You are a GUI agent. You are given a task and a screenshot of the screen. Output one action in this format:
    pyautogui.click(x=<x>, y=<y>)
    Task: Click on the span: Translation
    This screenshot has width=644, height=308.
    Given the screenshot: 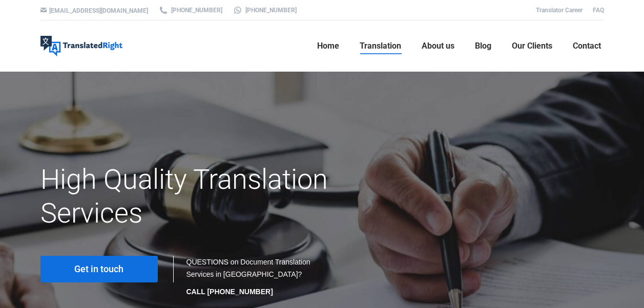 What is the action you would take?
    pyautogui.click(x=380, y=46)
    